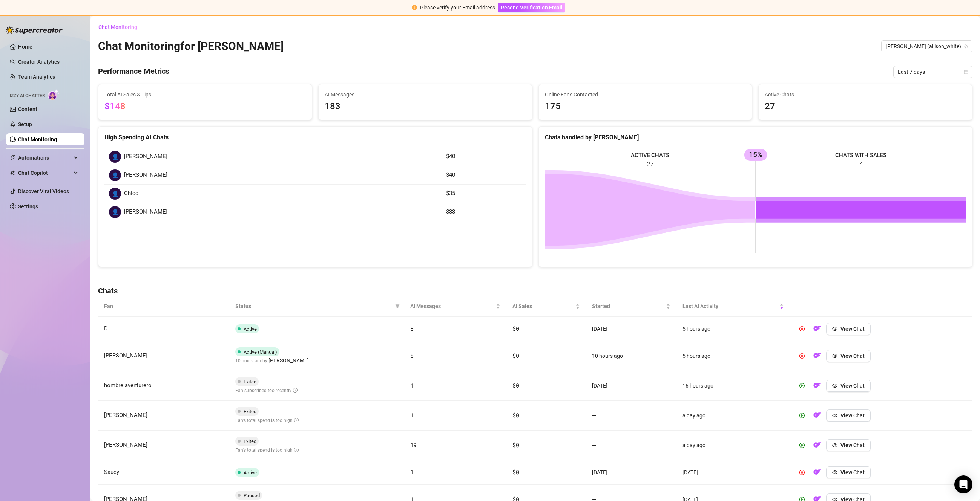  I want to click on span: 27, so click(865, 107).